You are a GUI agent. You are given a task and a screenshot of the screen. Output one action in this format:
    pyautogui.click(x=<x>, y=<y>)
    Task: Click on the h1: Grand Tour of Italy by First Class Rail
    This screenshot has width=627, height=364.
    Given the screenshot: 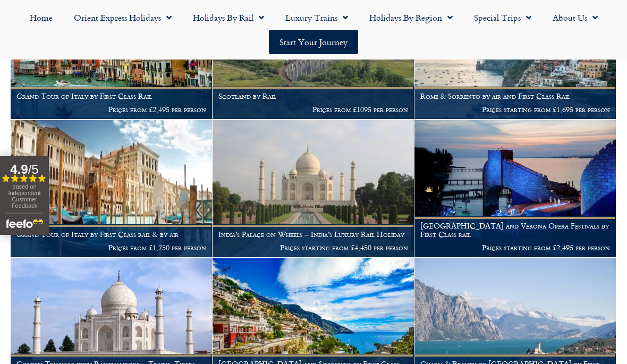 What is the action you would take?
    pyautogui.click(x=111, y=96)
    